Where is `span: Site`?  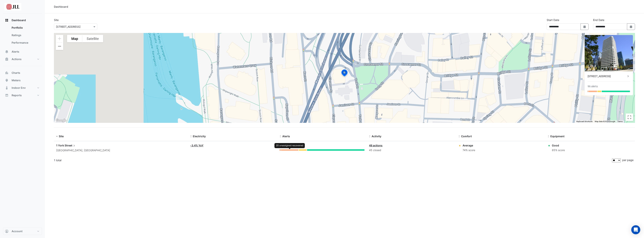 span: Site is located at coordinates (61, 136).